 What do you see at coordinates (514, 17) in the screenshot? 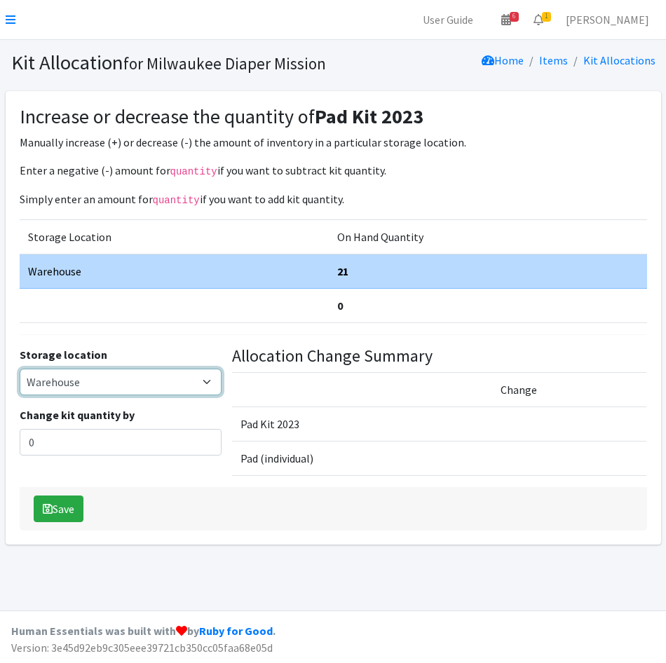
I see `span: 6` at bounding box center [514, 17].